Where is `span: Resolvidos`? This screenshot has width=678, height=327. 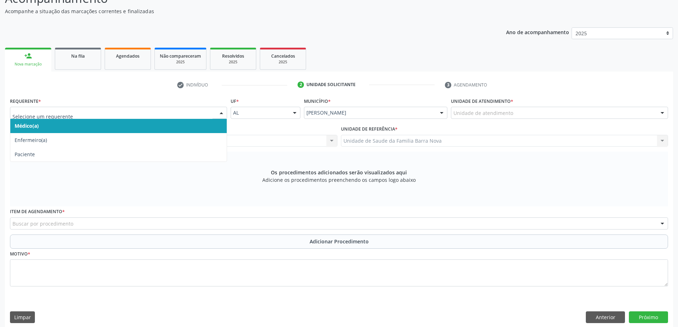
span: Resolvidos is located at coordinates (233, 56).